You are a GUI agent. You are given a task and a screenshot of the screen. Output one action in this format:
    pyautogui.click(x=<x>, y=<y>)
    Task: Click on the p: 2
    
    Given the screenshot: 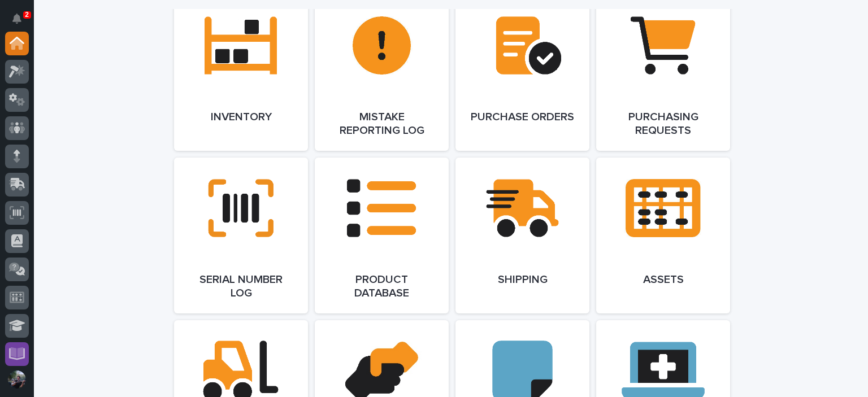 What is the action you would take?
    pyautogui.click(x=26, y=15)
    